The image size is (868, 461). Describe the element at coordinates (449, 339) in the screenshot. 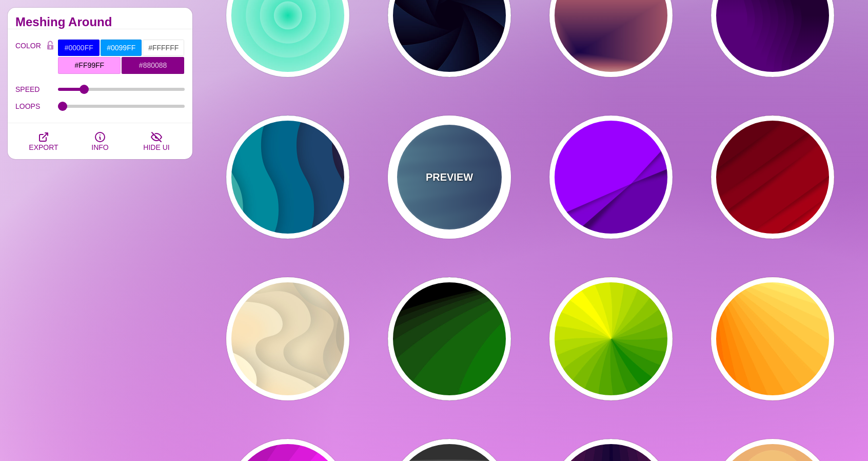

I see `button: green to black rings rippling away from corner` at that location.